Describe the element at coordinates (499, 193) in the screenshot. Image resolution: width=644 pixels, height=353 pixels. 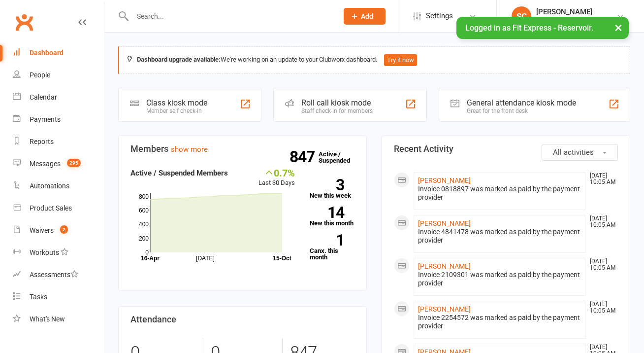
I see `div: Invoice 0818897 was marked as paid by the payment provider` at that location.